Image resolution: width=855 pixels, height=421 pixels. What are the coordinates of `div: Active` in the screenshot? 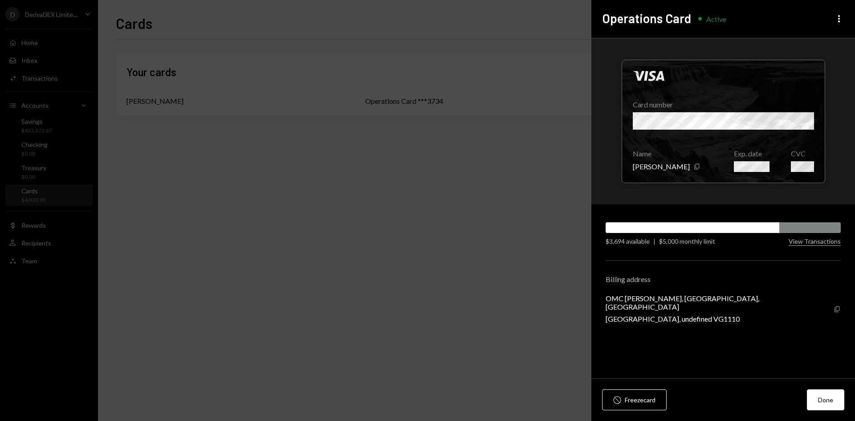 It's located at (716, 19).